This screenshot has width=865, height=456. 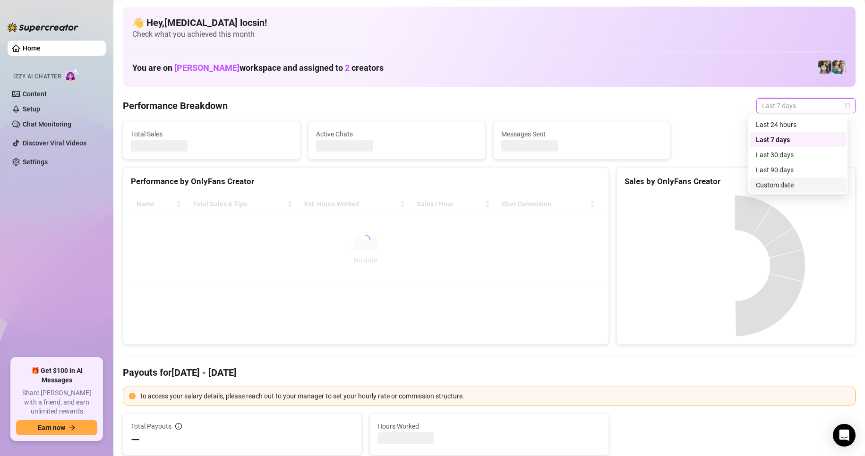 What do you see at coordinates (32, 48) in the screenshot?
I see `a: Home` at bounding box center [32, 48].